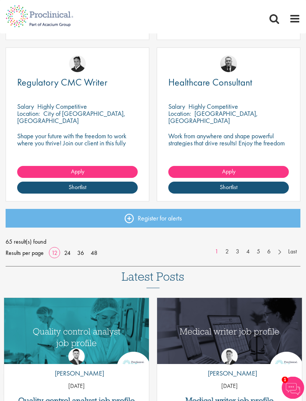 The image size is (306, 401). Describe the element at coordinates (230, 336) in the screenshot. I see `img: Medical writer job profile` at that location.